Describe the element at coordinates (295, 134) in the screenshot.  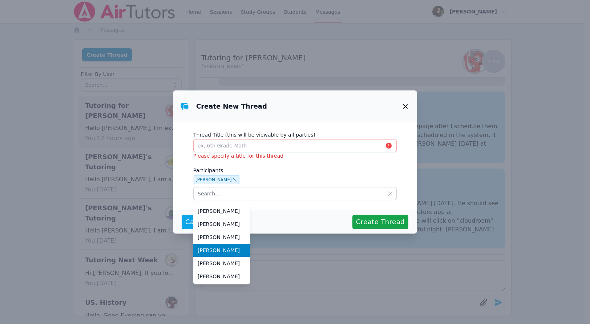
I see `label: Thread Title (this will be viewable by all parties)` at that location.